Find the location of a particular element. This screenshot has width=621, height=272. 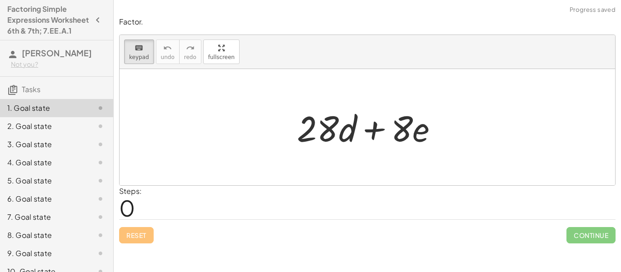

span: 0 is located at coordinates (127, 208).